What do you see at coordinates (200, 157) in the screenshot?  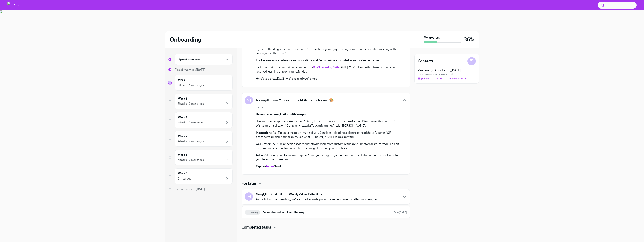 I see `a: Week 54 tasks • 2 messages` at bounding box center [200, 157].